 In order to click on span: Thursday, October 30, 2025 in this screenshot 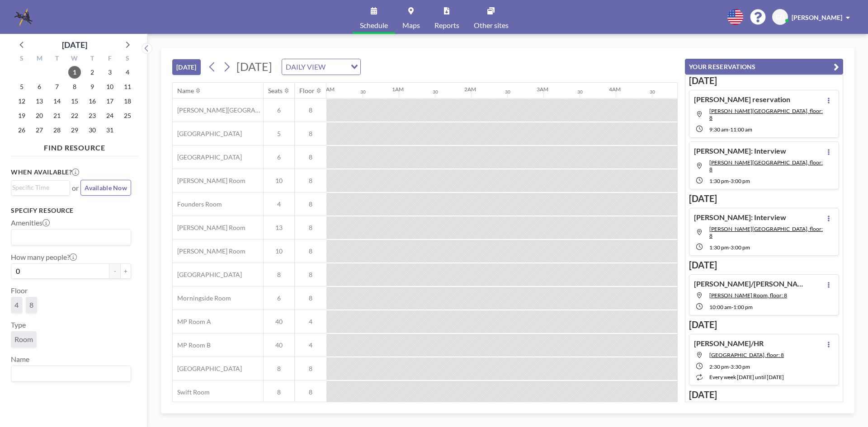, I will do `click(92, 130)`.